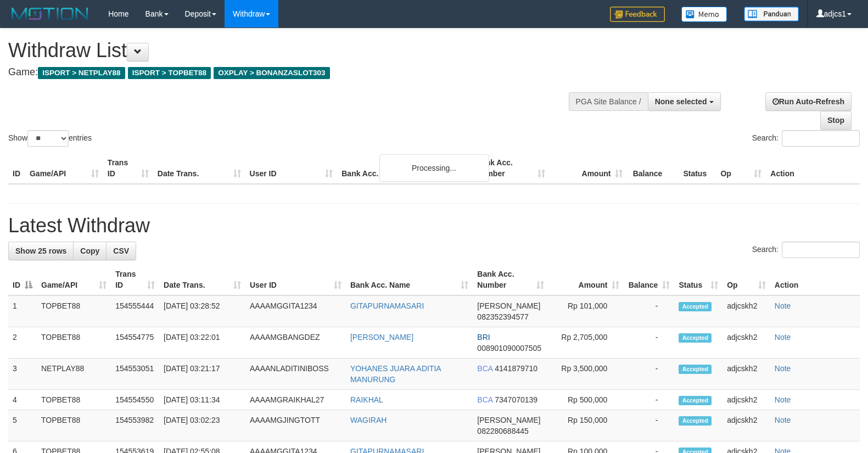 The height and width of the screenshot is (453, 868). Describe the element at coordinates (120, 251) in the screenshot. I see `a: CSV` at that location.